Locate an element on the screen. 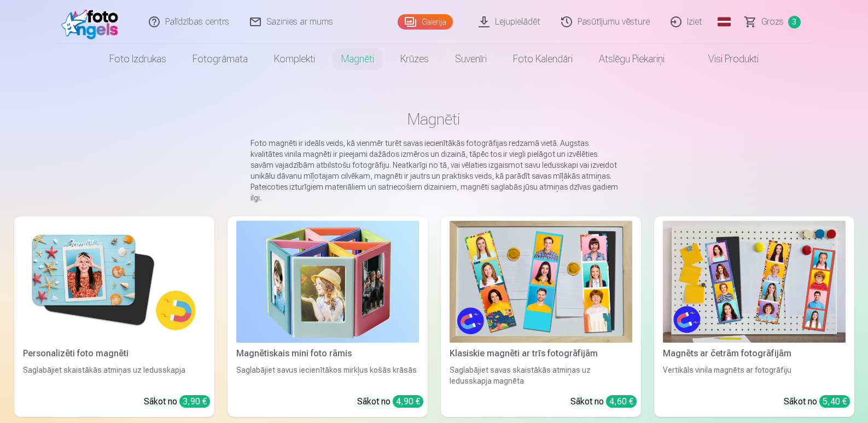  a: Fotogrāmata is located at coordinates (220, 59).